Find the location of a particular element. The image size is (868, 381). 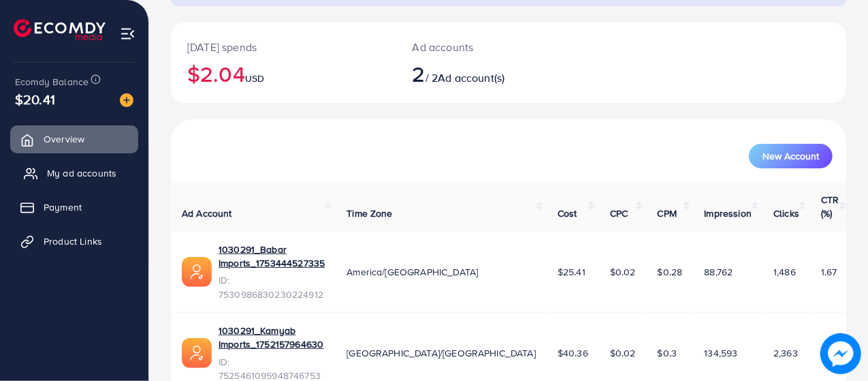

span: Impression is located at coordinates (728, 213).